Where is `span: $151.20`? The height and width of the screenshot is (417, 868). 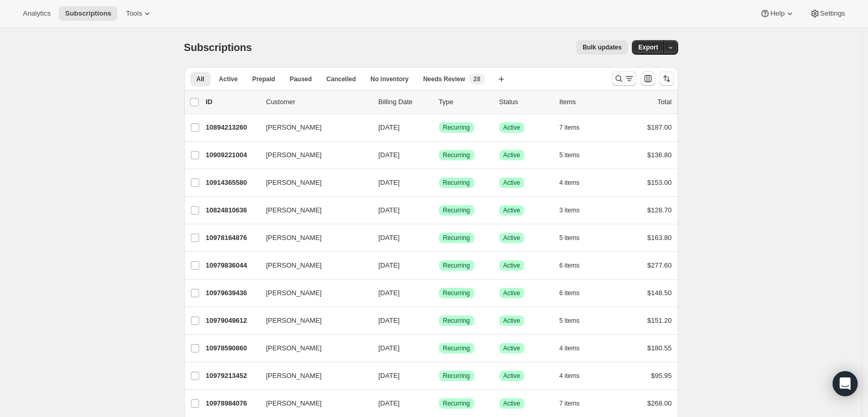 span: $151.20 is located at coordinates (659, 320).